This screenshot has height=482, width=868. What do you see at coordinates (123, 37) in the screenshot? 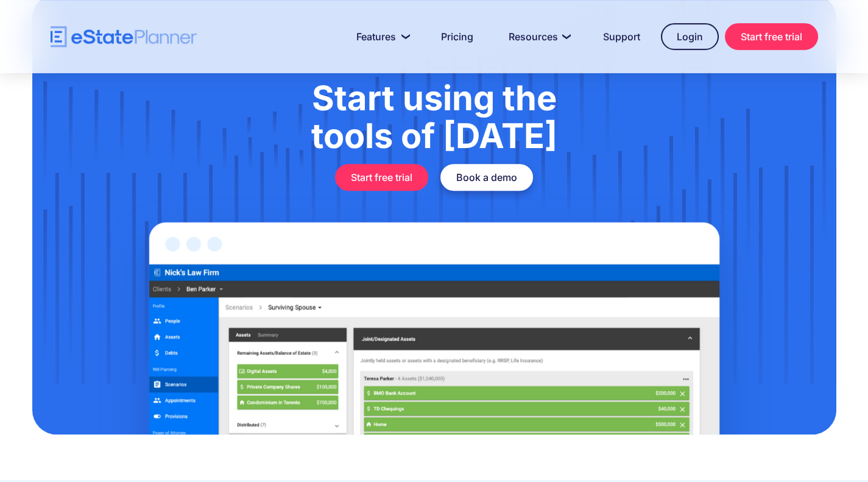
I see `a: home` at bounding box center [123, 37].